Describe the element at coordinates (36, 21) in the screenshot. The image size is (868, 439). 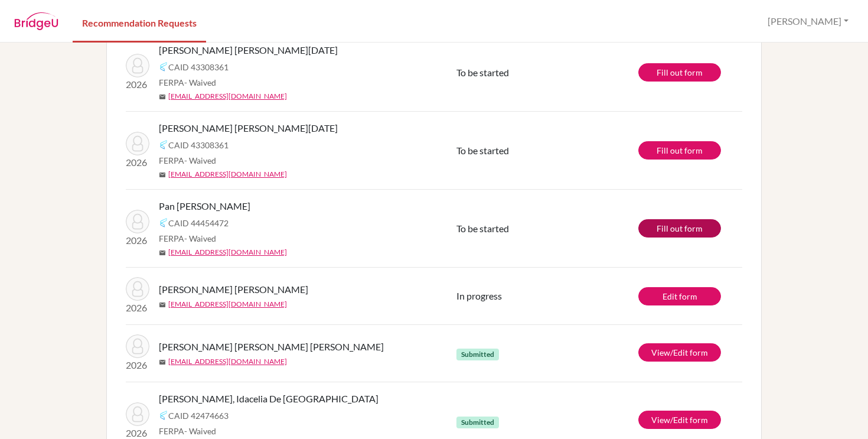
I see `img: BridgeU logo` at that location.